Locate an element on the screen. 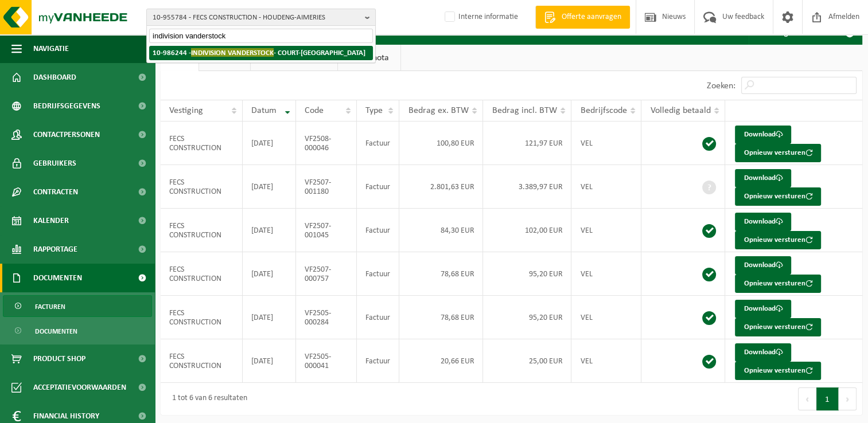  span: INDIVISION VANDERSTOCK is located at coordinates (232, 52).